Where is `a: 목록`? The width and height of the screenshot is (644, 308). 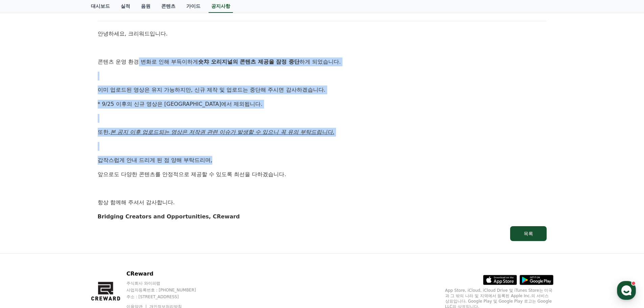 a: 목록 is located at coordinates (322, 234).